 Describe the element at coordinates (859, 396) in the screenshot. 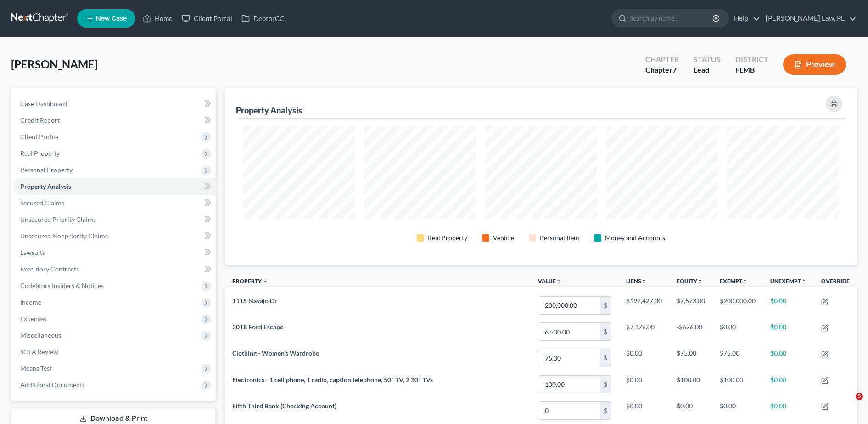

I see `span: 5` at that location.